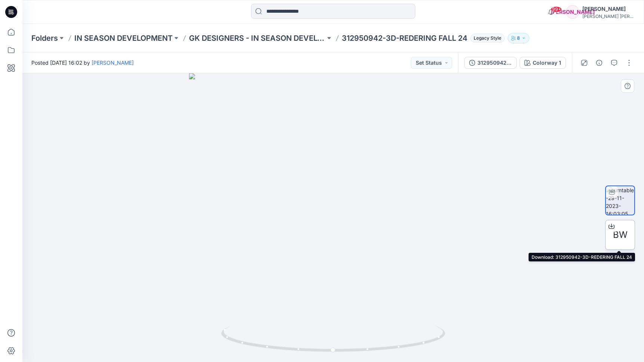  Describe the element at coordinates (257, 39) in the screenshot. I see `a: GK DESIGNERS - IN SEASON DEVELOPMENT` at that location.